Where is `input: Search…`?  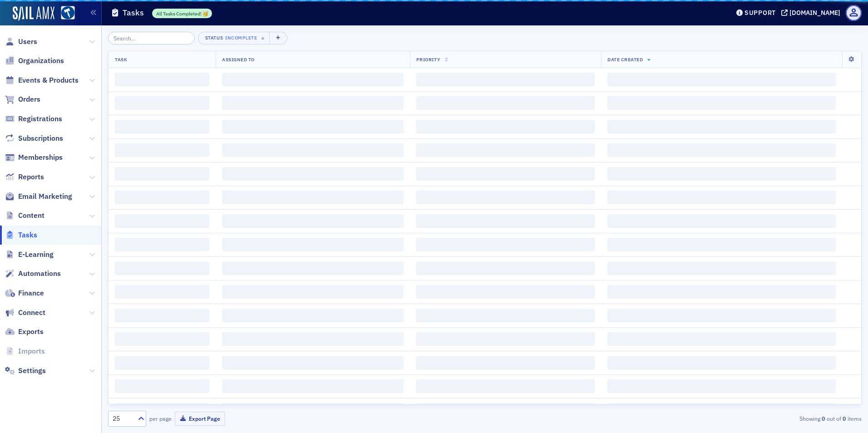 input: Search… is located at coordinates (151, 38).